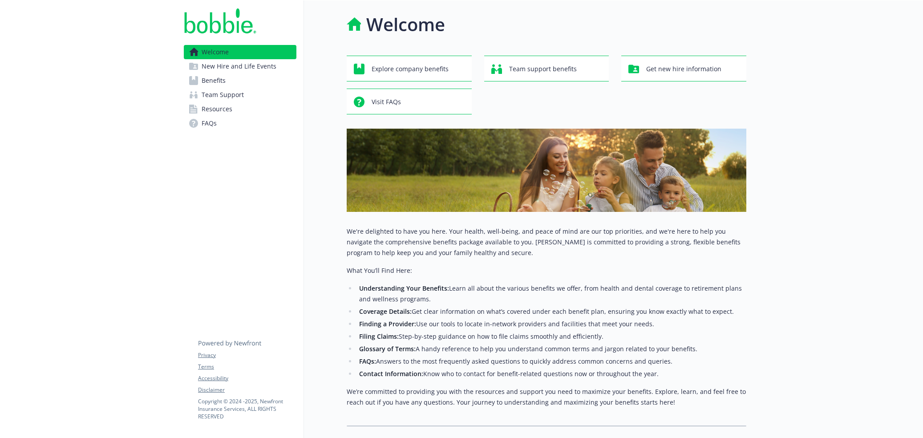 The width and height of the screenshot is (923, 438). I want to click on span: Visit FAQs, so click(386, 102).